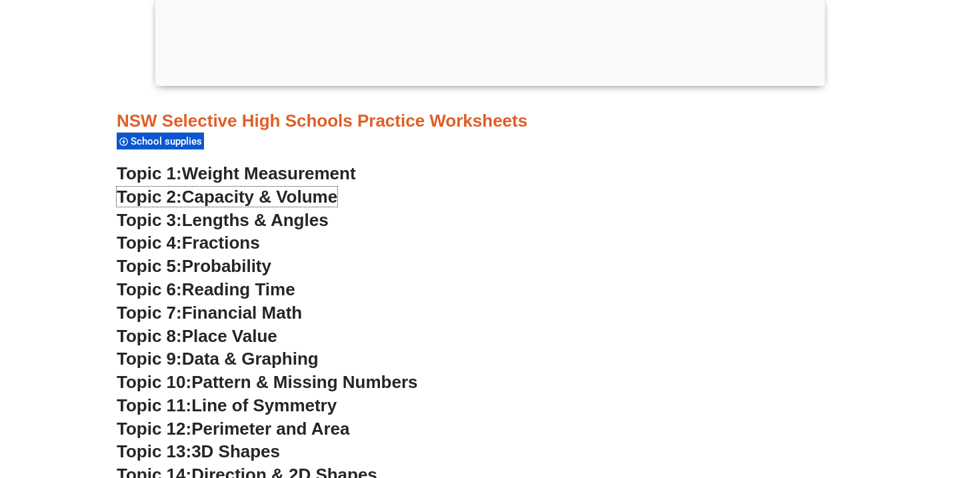 The height and width of the screenshot is (478, 980). Describe the element at coordinates (197, 336) in the screenshot. I see `a: Topic 8:Place Value` at that location.